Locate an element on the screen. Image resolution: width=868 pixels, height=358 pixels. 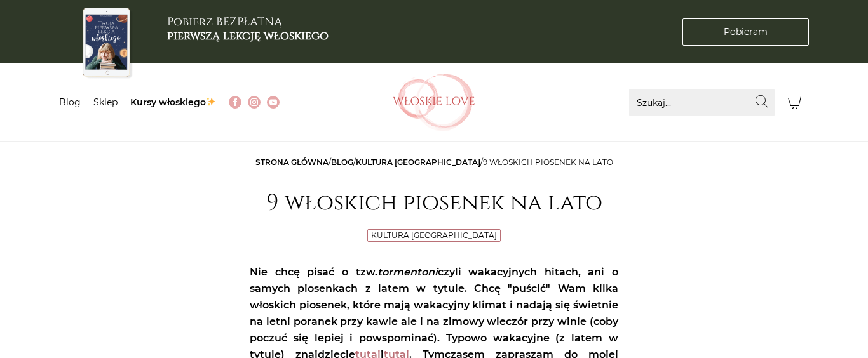
input: Szukaj... is located at coordinates (702, 103).